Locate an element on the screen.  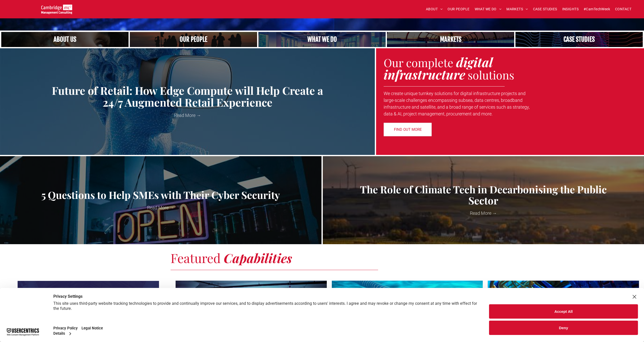
a: WHAT WE DO is located at coordinates (488, 9).